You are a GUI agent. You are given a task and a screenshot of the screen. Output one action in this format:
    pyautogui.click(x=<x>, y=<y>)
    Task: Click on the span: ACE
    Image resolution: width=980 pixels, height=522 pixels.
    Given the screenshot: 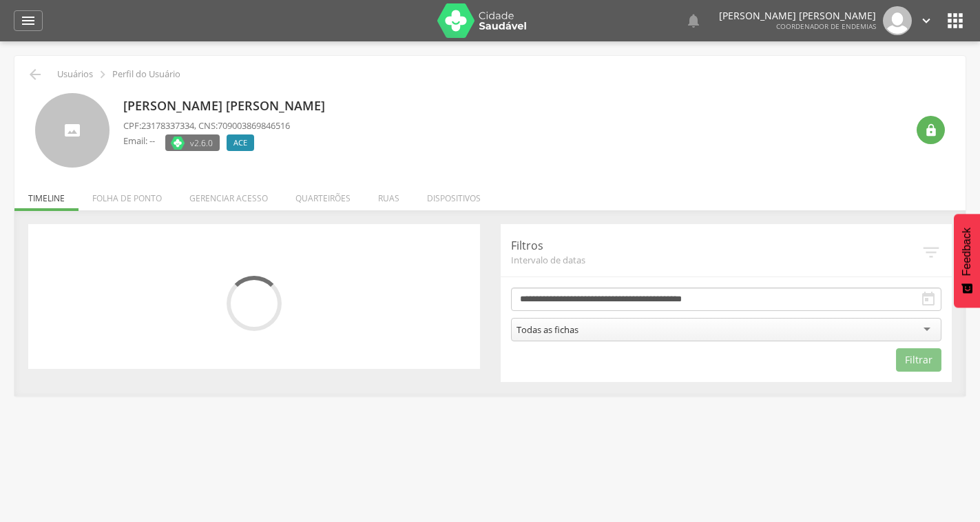 What is the action you would take?
    pyautogui.click(x=241, y=143)
    